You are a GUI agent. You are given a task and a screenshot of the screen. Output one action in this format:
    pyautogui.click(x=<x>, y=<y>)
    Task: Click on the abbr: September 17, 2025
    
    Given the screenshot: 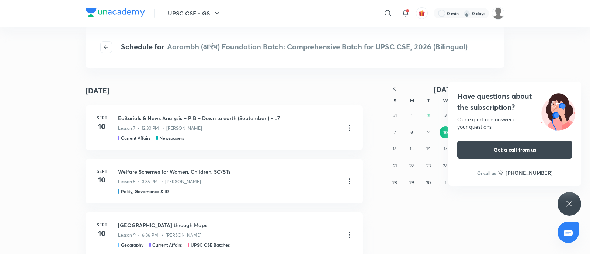 What is the action you would take?
    pyautogui.click(x=446, y=149)
    